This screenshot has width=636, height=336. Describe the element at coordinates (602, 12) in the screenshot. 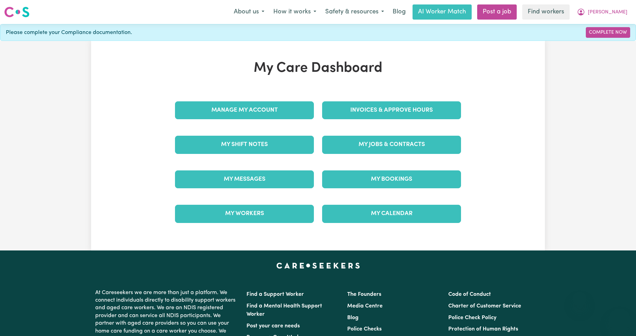

I see `button: My Account` at that location.